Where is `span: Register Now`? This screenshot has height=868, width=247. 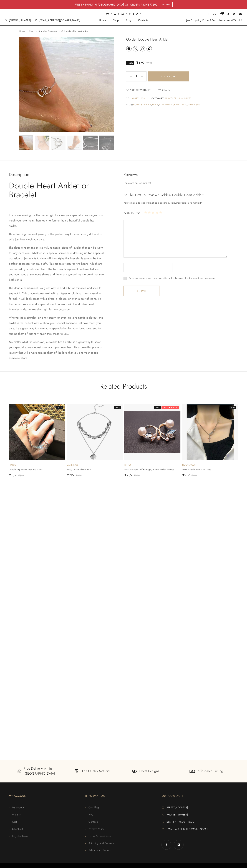
span: Register Now is located at coordinates (19, 836).